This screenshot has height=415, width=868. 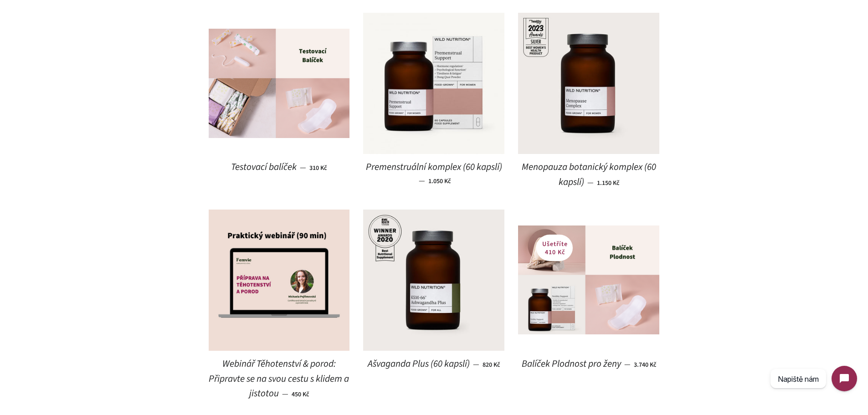 What do you see at coordinates (280, 167) in the screenshot?
I see `a: Testovací balíček — 310 Kč` at bounding box center [280, 167].